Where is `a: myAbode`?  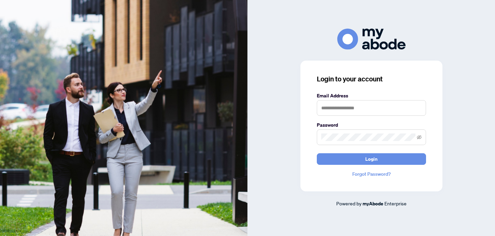
a: myAbode is located at coordinates (373, 204).